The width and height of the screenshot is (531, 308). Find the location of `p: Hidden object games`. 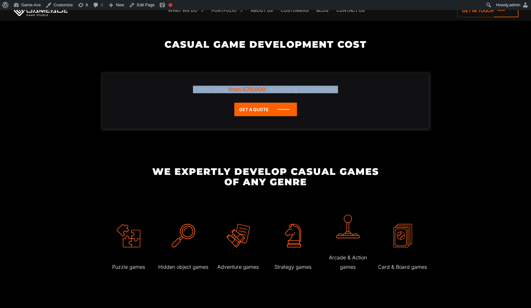

p: Hidden object games is located at coordinates (183, 267).